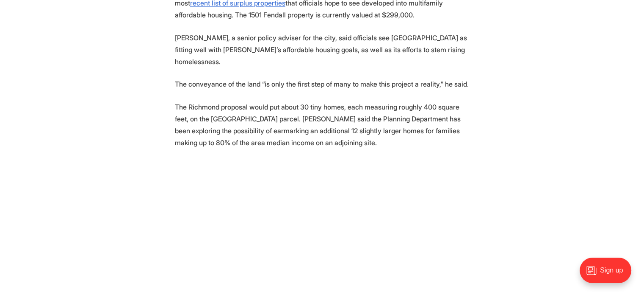 The width and height of the screenshot is (644, 295). What do you see at coordinates (322, 84) in the screenshot?
I see `p: The conveyance of the land “is only the first step of many to make this project a reality,” he said.` at bounding box center [322, 84].